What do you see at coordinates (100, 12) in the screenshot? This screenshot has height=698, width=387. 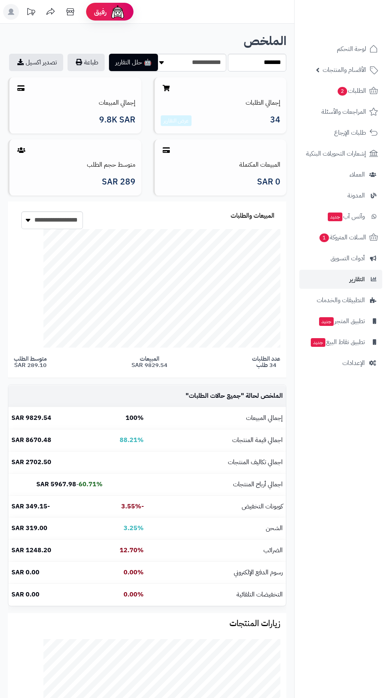 I see `span: رفيق` at bounding box center [100, 12].